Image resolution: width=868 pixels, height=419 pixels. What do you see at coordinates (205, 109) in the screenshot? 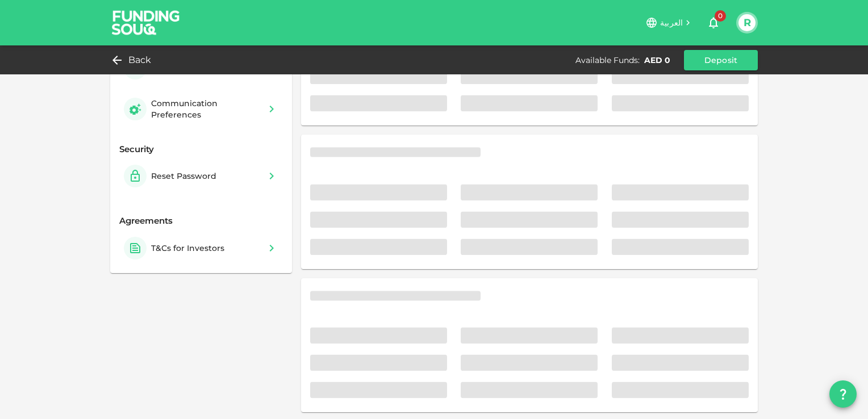
I see `div: Communication Preferences` at bounding box center [205, 109].